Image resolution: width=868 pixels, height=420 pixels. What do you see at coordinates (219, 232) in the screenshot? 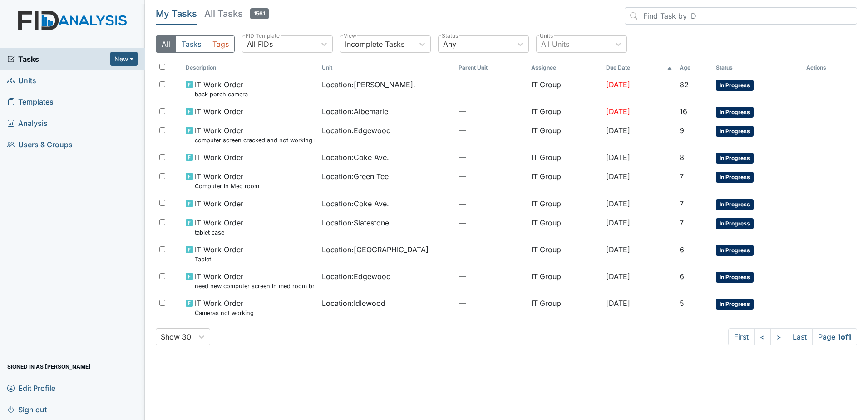
I see `small: tablet case` at bounding box center [219, 232].